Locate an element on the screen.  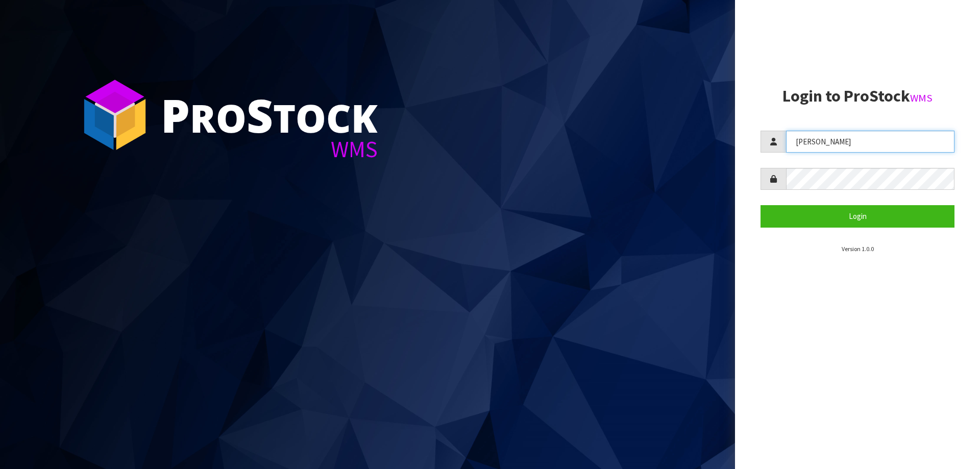
small: WMS is located at coordinates (921, 98).